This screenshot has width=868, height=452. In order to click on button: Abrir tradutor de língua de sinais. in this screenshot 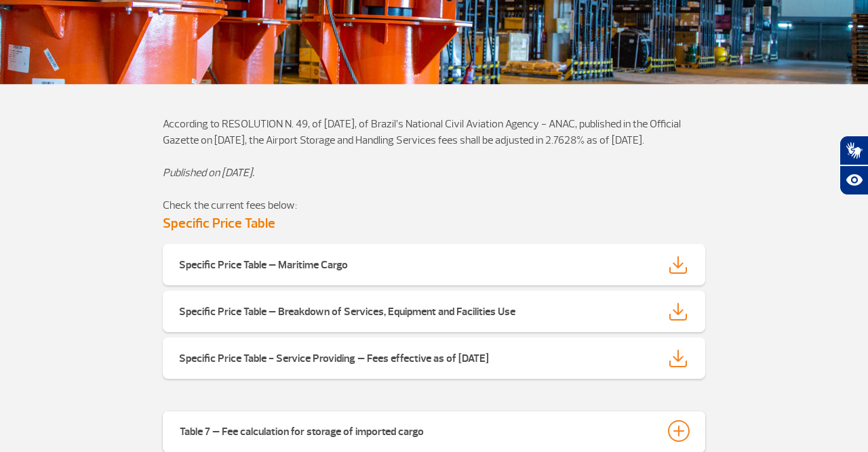, I will do `click(854, 150)`.